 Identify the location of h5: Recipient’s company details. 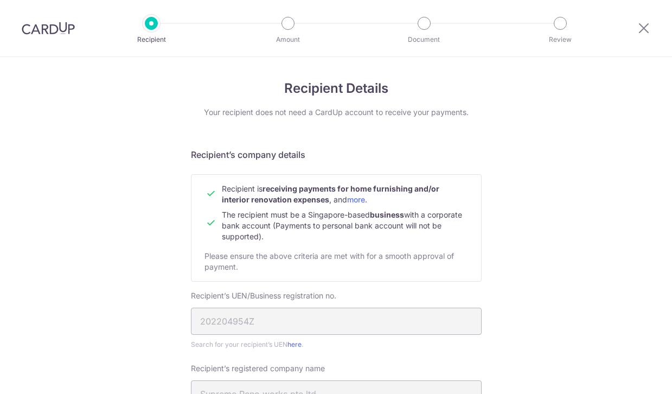
(336, 155).